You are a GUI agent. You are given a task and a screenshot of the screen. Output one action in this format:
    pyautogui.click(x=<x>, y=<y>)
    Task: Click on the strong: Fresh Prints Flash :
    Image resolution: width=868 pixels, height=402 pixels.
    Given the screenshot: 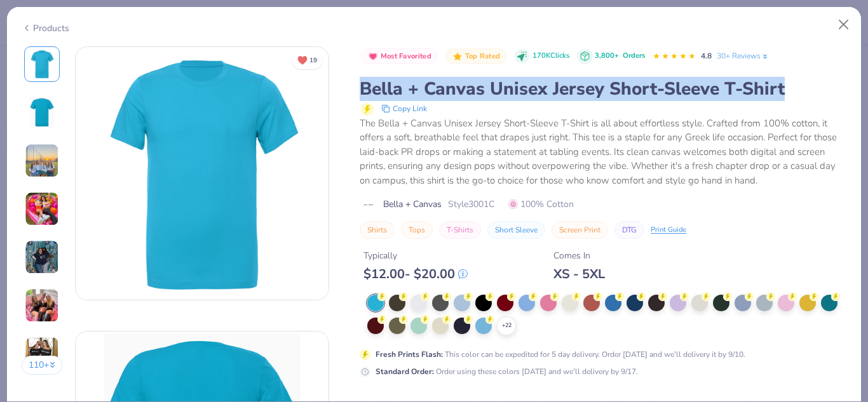 What is the action you would take?
    pyautogui.click(x=409, y=355)
    